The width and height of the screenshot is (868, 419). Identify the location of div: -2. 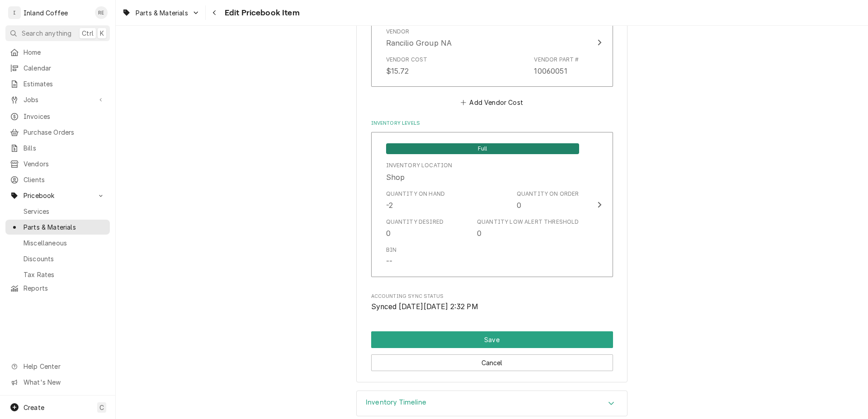
(389, 205).